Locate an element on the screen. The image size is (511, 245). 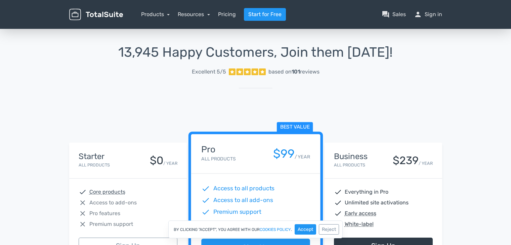
strong: 101 is located at coordinates (296, 72).